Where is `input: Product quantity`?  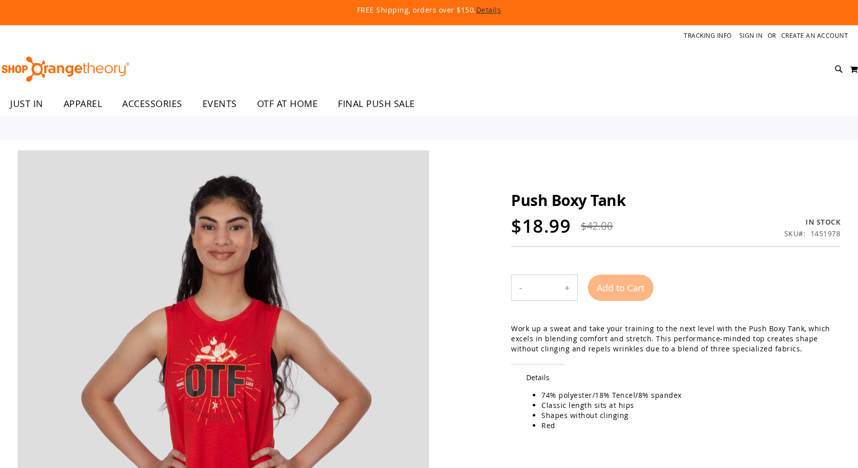
input: Product quantity is located at coordinates (543, 288).